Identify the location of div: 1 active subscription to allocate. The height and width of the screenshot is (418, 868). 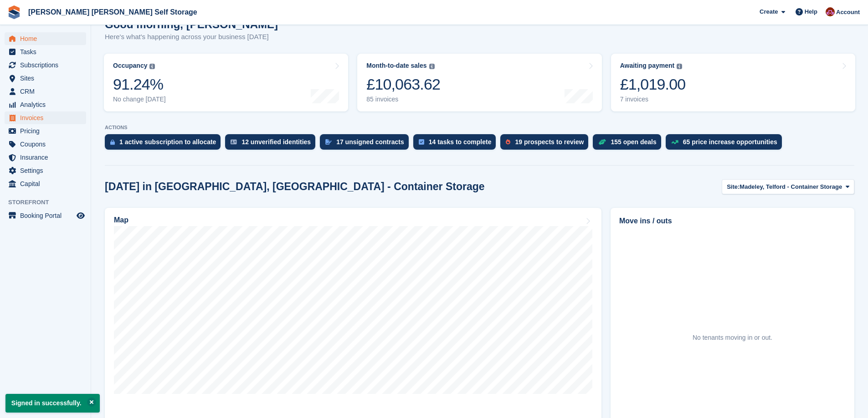
(167, 142).